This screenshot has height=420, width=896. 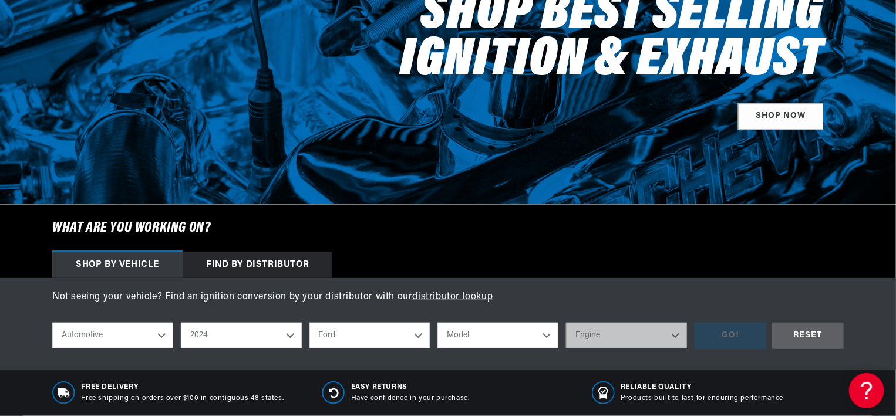 I want to click on select: Engine, so click(x=626, y=336).